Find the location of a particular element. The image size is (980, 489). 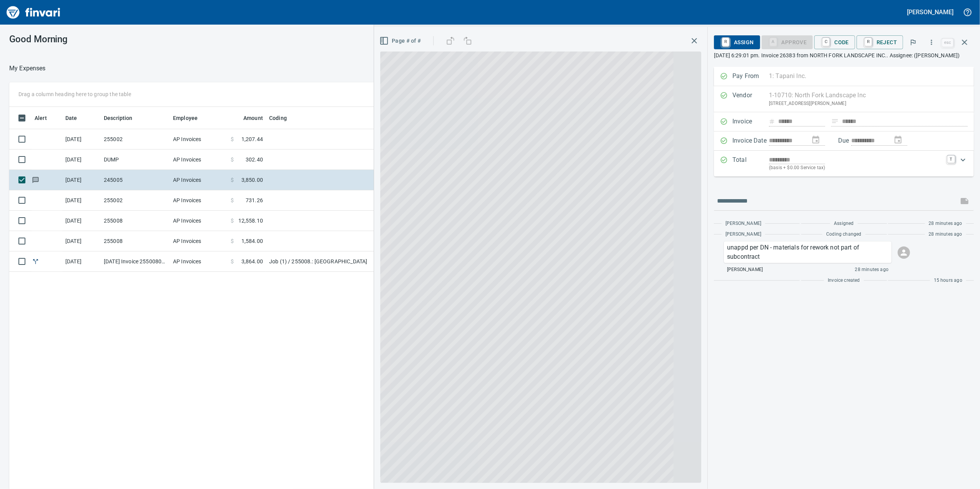

span: 1,207.44 is located at coordinates (252, 139).